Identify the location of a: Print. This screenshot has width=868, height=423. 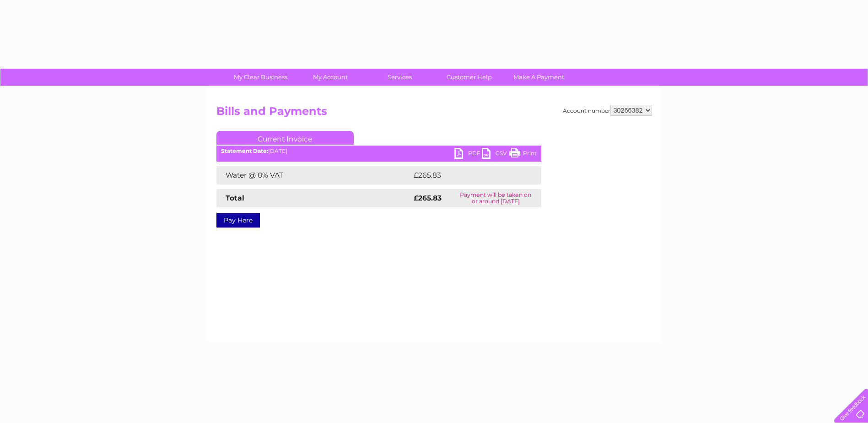
(523, 155).